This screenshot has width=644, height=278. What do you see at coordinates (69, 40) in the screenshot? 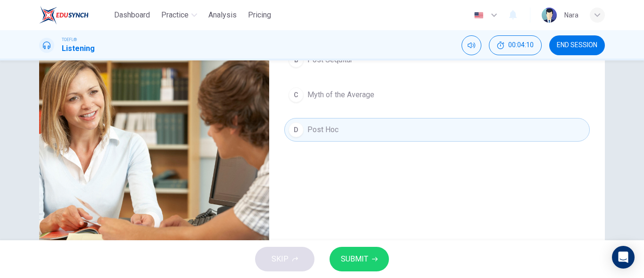
I see `span: TOEFL®` at bounding box center [69, 40].